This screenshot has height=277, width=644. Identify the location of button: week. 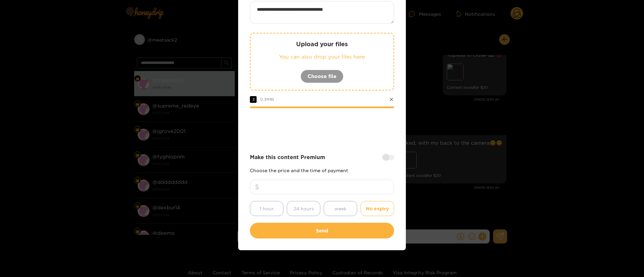
(341, 208).